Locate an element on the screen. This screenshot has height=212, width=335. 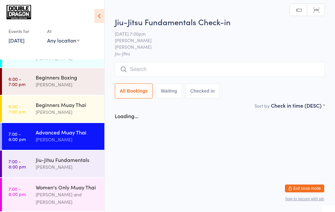
button: how to secure with pin is located at coordinates (304, 199).